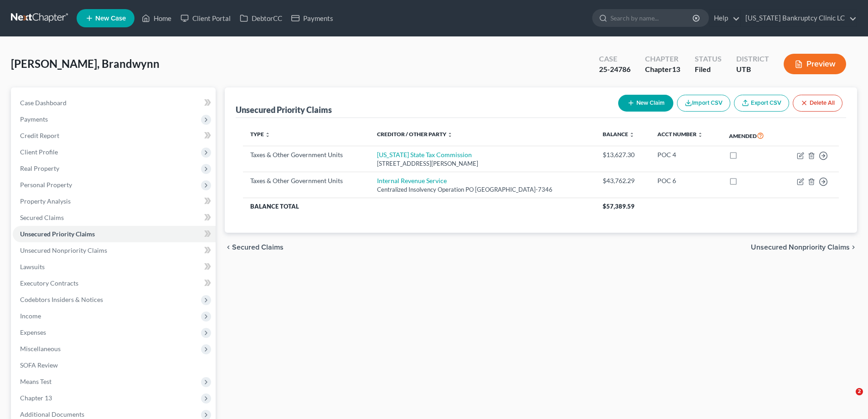 The height and width of the screenshot is (419, 868). I want to click on span: Unsecured Priority Claims, so click(57, 233).